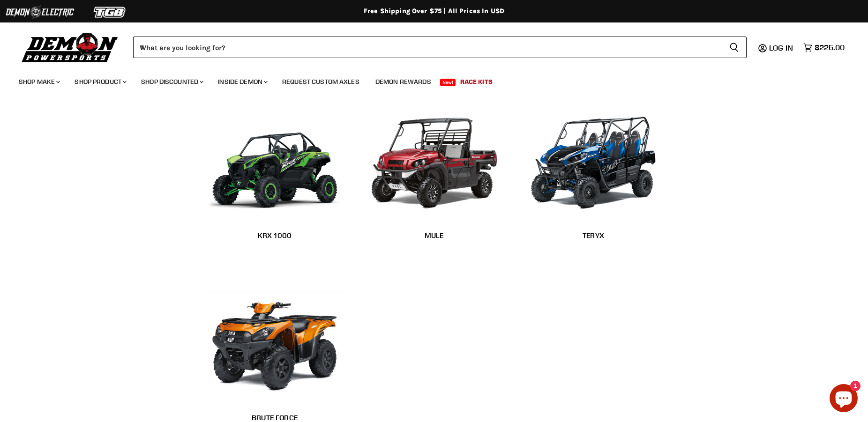 This screenshot has width=868, height=422. What do you see at coordinates (440, 47) in the screenshot?
I see `form: Product` at bounding box center [440, 47].